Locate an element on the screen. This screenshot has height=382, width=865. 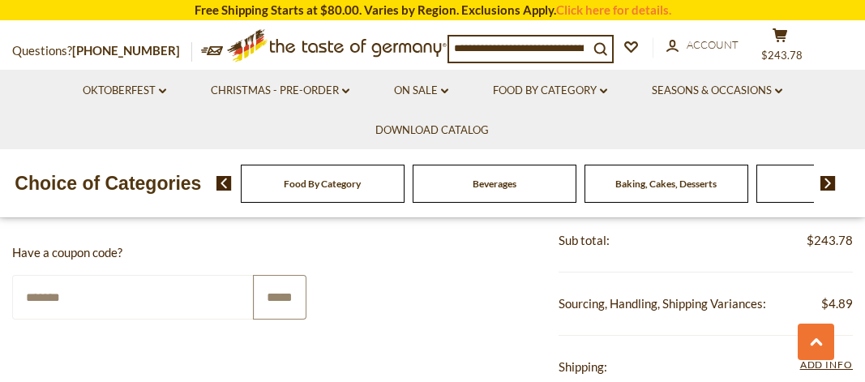
span: Beverages is located at coordinates (494, 183).